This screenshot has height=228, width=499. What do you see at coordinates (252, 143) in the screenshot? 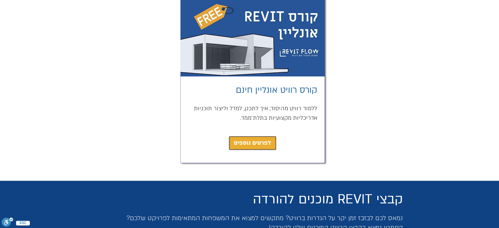
I see `span: לפרטים נוספים` at bounding box center [252, 143].